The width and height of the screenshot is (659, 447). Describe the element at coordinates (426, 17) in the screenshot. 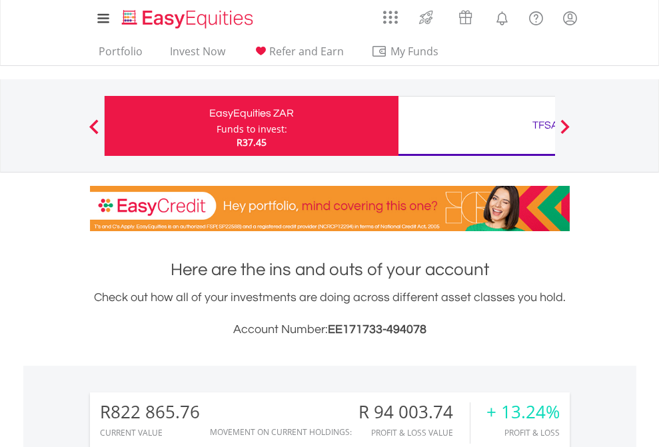

I see `img: thrive-v2.svg` at that location.